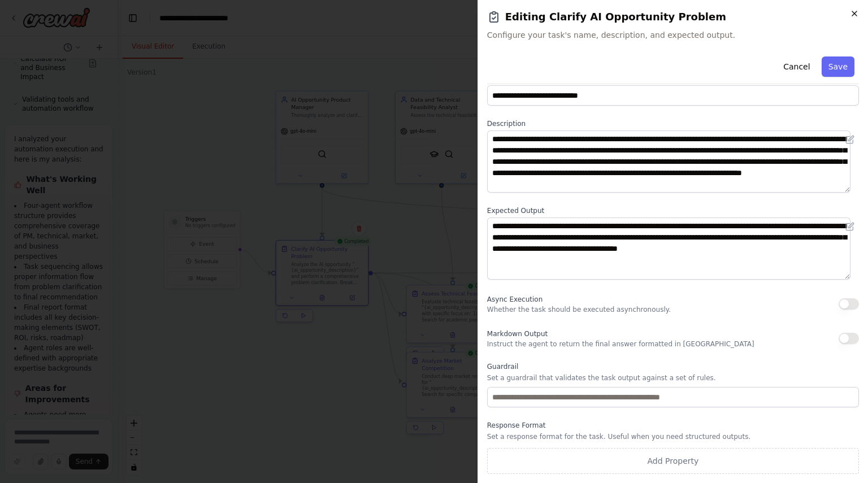  I want to click on p: Set a response format for the task. Useful when you need structured outputs., so click(673, 437).